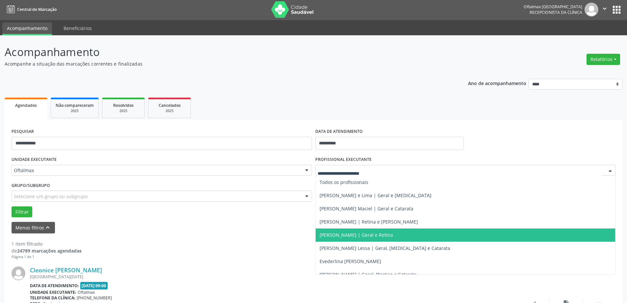  I want to click on span: Agendados, so click(26, 105).